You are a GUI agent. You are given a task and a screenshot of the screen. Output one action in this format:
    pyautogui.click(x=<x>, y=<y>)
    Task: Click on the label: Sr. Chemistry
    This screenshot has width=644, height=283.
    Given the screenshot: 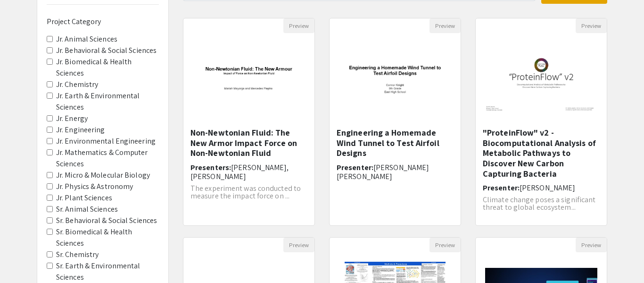 What is the action you would take?
    pyautogui.click(x=77, y=255)
    